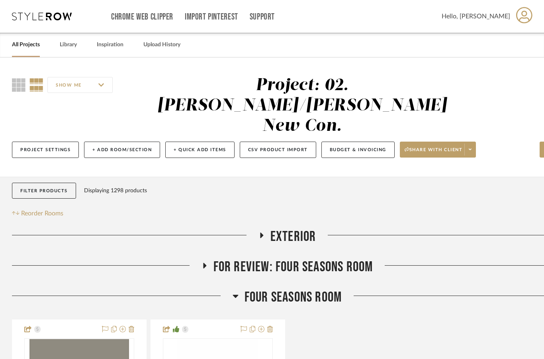  Describe the element at coordinates (68, 45) in the screenshot. I see `a: Library` at that location.